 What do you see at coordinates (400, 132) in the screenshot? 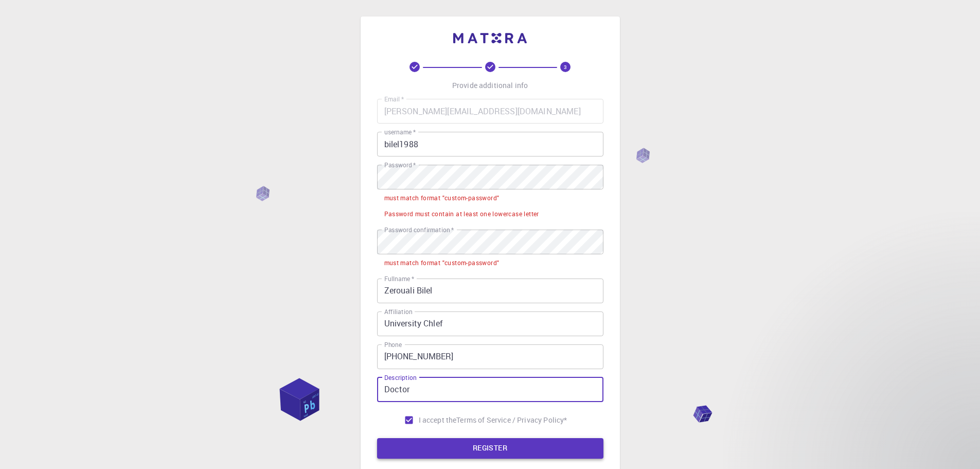
I see `label: username` at bounding box center [400, 132].